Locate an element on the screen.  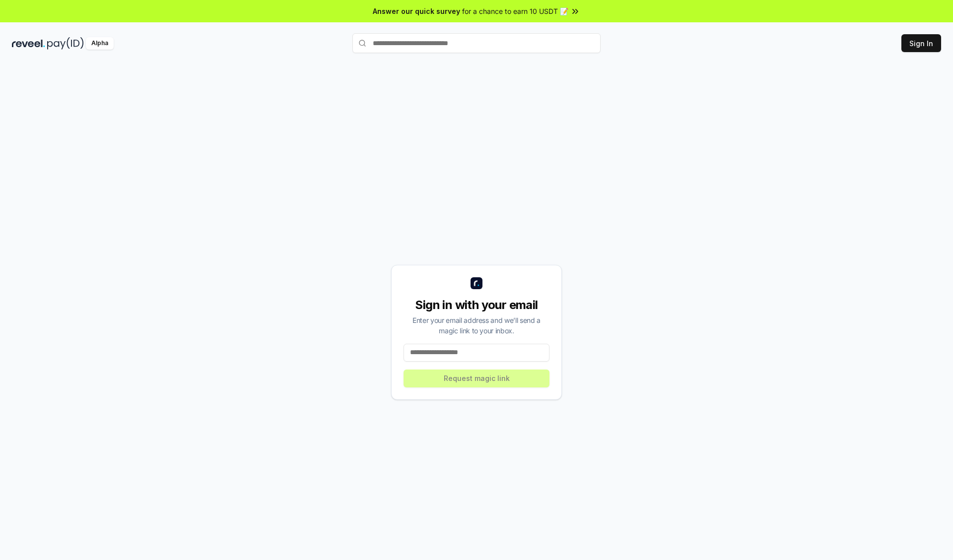
span: Answer our quick survey is located at coordinates (416, 11).